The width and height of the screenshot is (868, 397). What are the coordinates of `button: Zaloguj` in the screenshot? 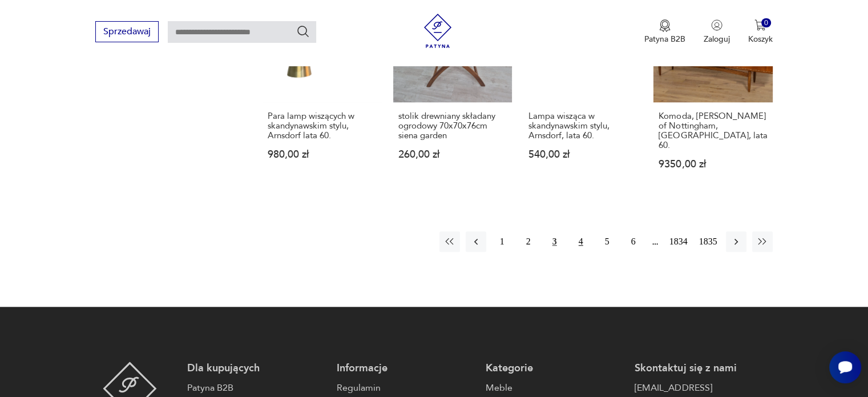 It's located at (717, 32).